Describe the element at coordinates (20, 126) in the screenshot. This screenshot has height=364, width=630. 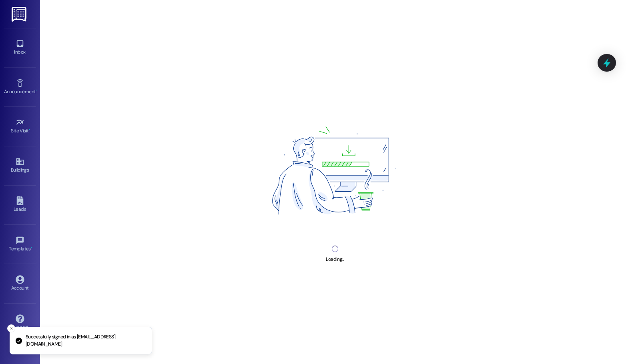
I see `a: Site Visit •` at that location.